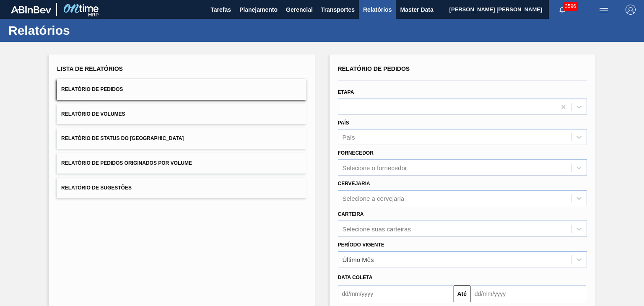 The image size is (644, 306). What do you see at coordinates (570, 6) in the screenshot?
I see `span: 3596` at bounding box center [570, 6].